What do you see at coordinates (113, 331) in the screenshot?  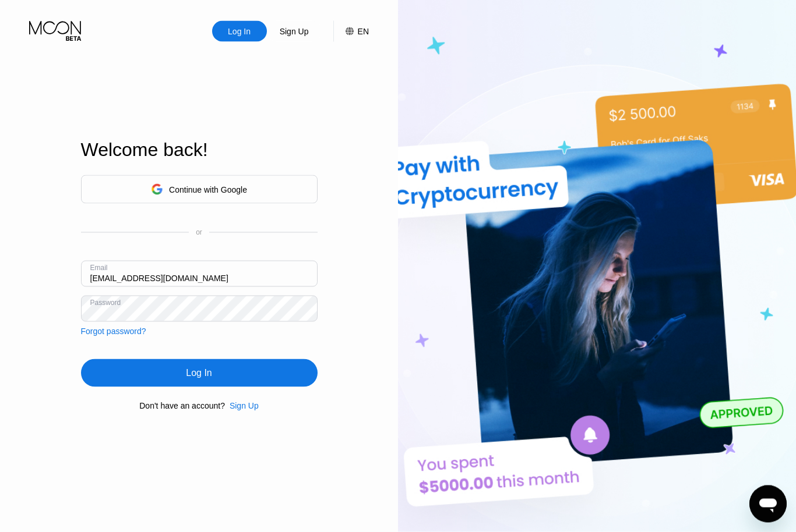 I see `div: Forgot password?` at bounding box center [113, 331].